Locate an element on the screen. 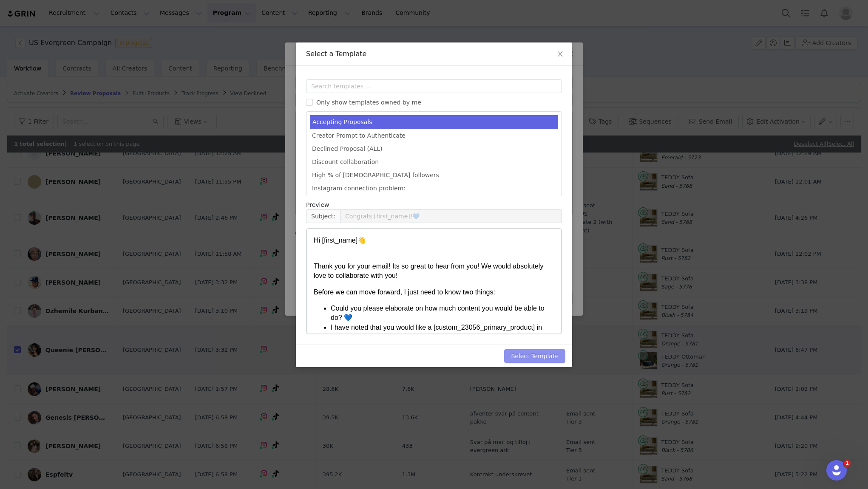  li: Photographer is located at coordinates (434, 202).